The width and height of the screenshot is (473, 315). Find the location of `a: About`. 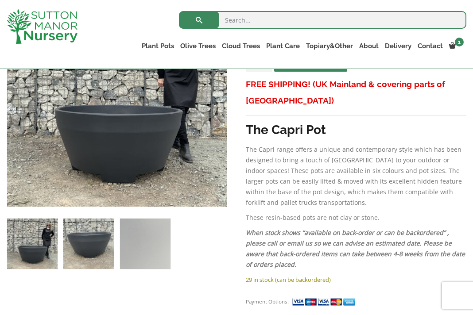

a: About is located at coordinates (369, 46).